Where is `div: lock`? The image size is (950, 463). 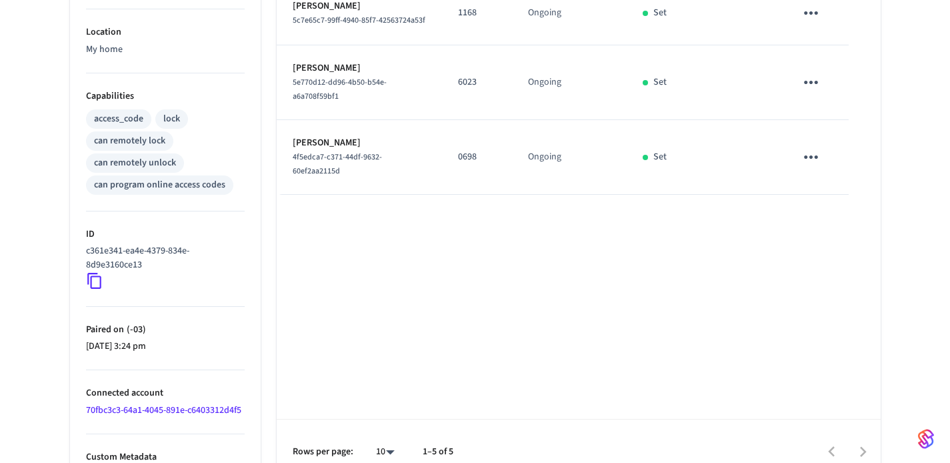
div: lock is located at coordinates (171, 119).